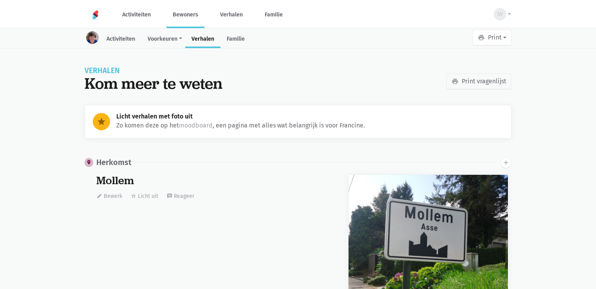  What do you see at coordinates (89, 162) in the screenshot?
I see `i: place` at bounding box center [89, 162].